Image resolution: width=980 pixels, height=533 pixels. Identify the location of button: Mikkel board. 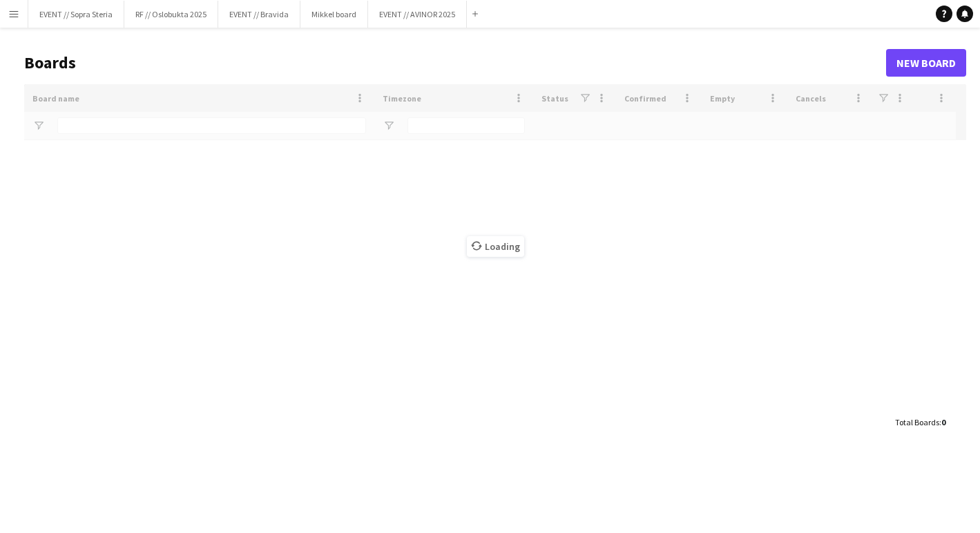
(334, 14).